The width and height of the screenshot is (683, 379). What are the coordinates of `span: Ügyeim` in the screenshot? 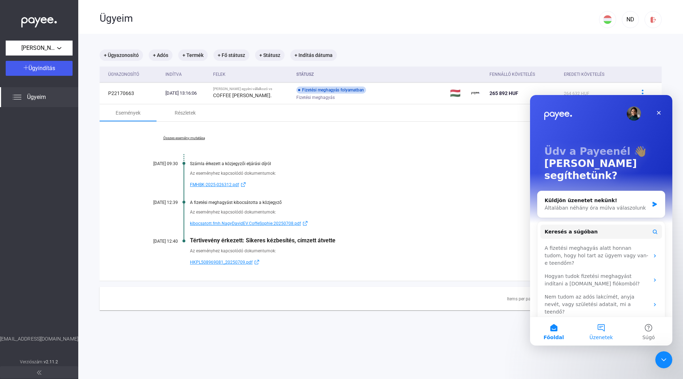 It's located at (36, 97).